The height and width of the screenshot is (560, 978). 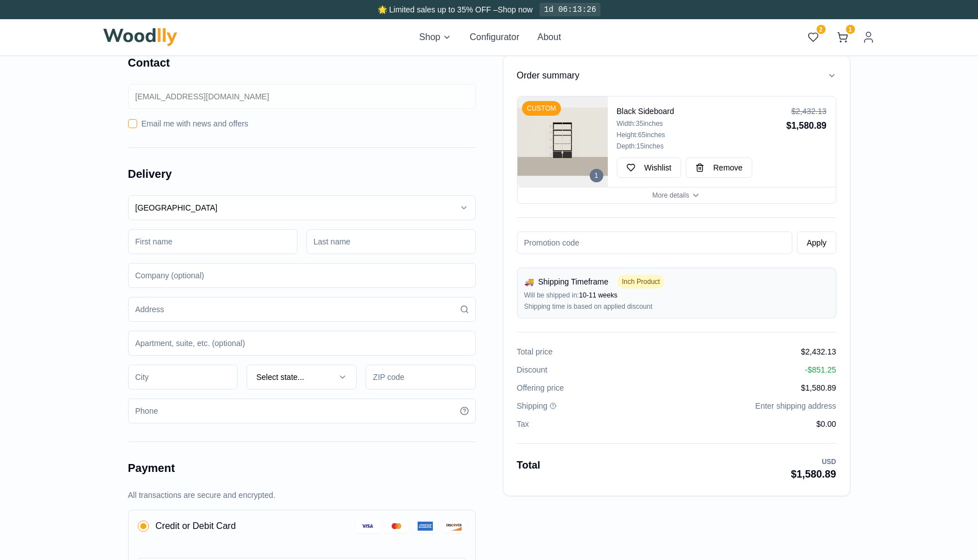 What do you see at coordinates (563, 141) in the screenshot?
I see `img: Black Sideboard` at bounding box center [563, 141].